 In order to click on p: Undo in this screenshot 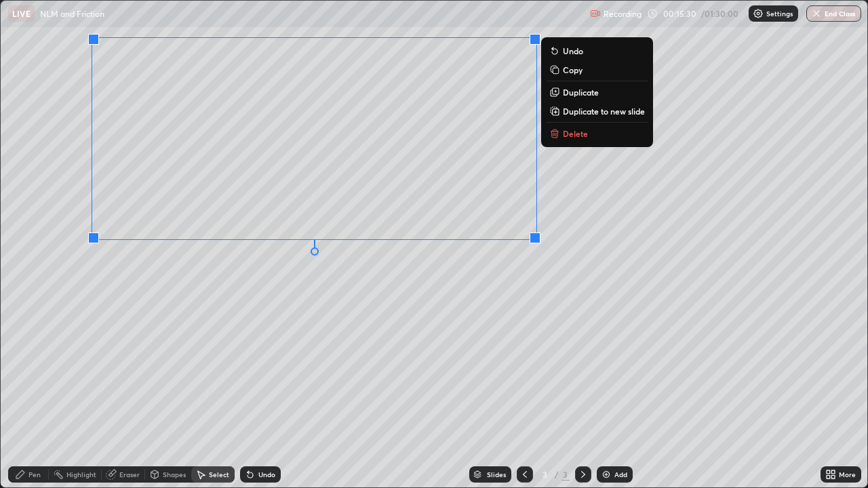, I will do `click(573, 51)`.